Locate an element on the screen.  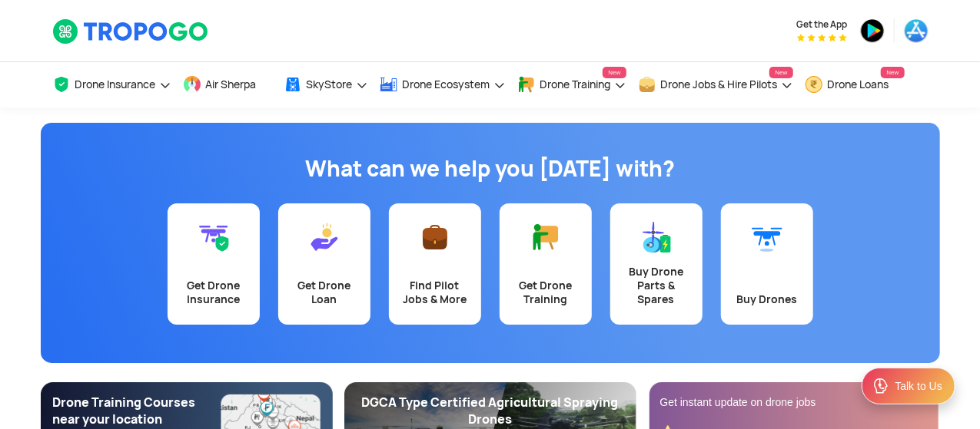
div: DGCA Type Certified Agricultural Spraying Drones is located at coordinates (490, 411).